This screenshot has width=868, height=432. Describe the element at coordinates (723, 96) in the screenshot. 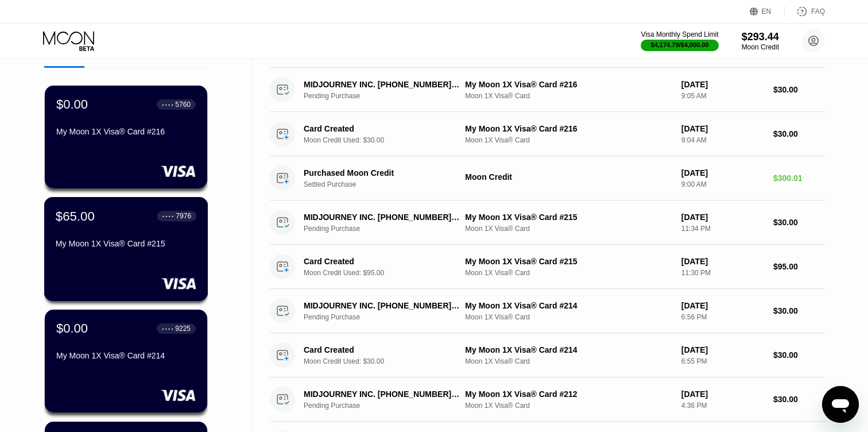

I see `div: 9:05 AM` at that location.